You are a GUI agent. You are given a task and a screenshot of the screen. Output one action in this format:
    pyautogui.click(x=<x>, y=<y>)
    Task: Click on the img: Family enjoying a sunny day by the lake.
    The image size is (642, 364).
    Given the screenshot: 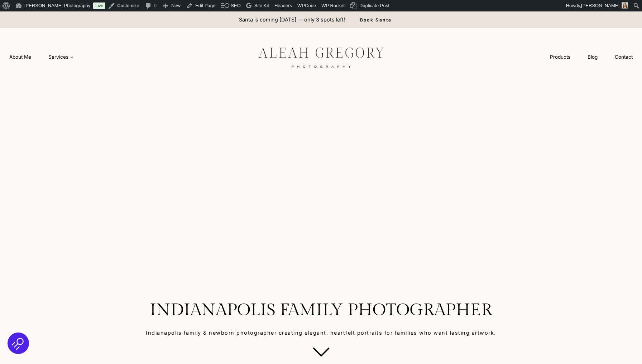 What is the action you would take?
    pyautogui.click(x=124, y=190)
    